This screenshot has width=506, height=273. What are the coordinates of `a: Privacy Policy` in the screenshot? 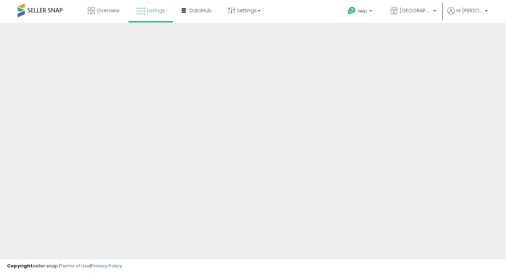 It's located at (106, 266).